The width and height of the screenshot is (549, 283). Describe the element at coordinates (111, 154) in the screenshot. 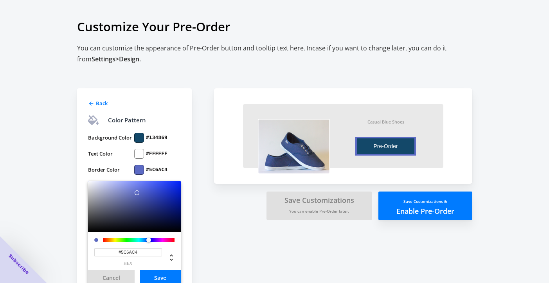

I see `label: Text Color` at that location.